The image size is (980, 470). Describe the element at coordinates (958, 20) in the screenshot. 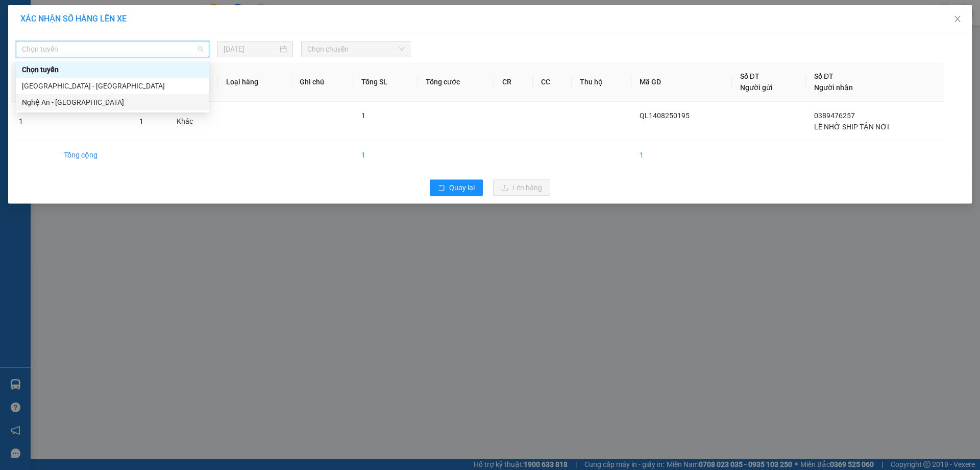

I see `button: Close` at that location.